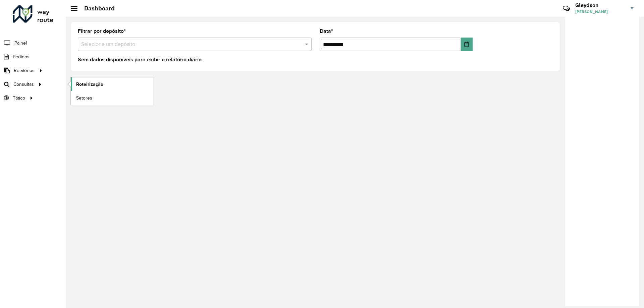  What do you see at coordinates (139, 60) in the screenshot?
I see `label: Sem dados disponíveis para exibir o relatório diário` at bounding box center [139, 60].